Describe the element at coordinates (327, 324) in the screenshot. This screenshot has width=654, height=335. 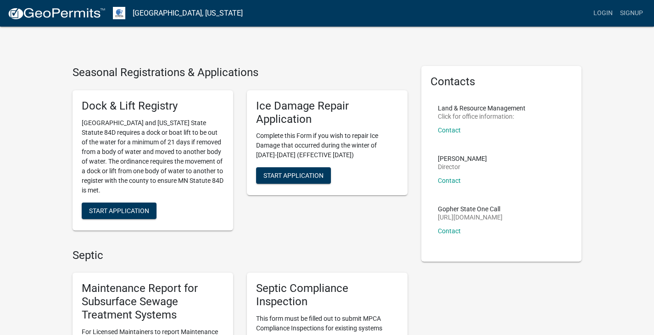
I see `p: This form must be filled out to submit MPCA Compliance Inspections for existing systems` at that location.